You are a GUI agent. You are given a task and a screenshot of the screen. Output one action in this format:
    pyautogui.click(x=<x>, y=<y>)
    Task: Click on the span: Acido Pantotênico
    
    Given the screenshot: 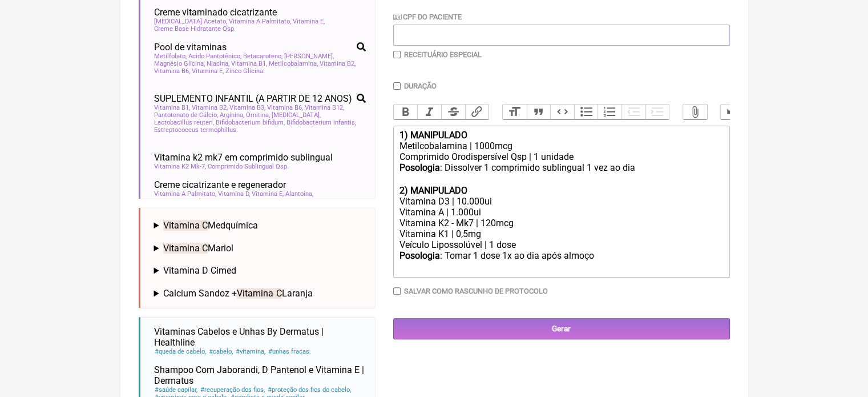 What is the action you would take?
    pyautogui.click(x=214, y=56)
    